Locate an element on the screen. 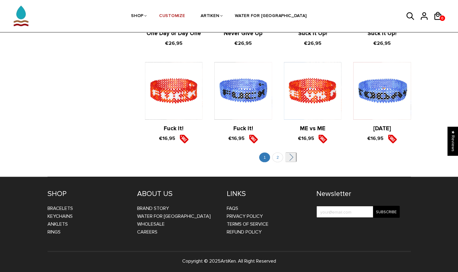 This screenshot has width=458, height=272. a: ARTIKEN is located at coordinates (210, 16).